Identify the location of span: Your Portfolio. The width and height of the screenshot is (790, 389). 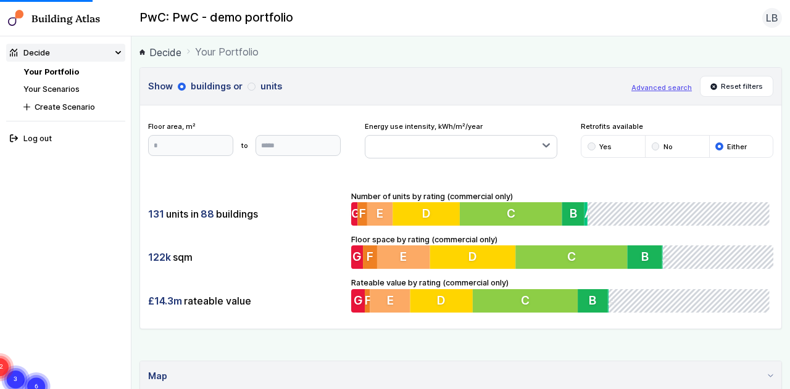
(227, 52).